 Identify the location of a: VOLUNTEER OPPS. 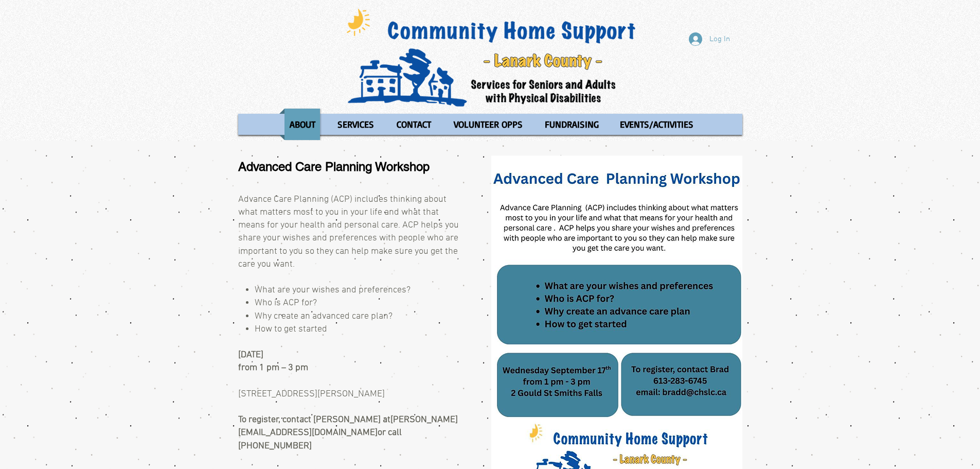
(488, 124).